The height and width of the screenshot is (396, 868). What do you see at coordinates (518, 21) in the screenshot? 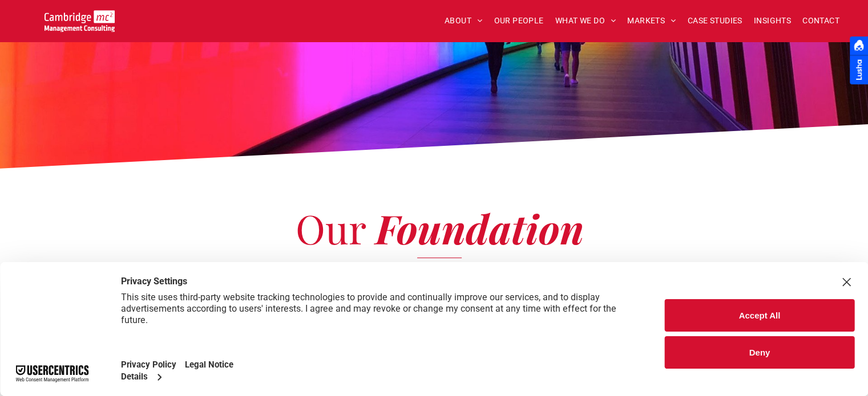
I see `a: OUR PEOPLE` at bounding box center [518, 21].